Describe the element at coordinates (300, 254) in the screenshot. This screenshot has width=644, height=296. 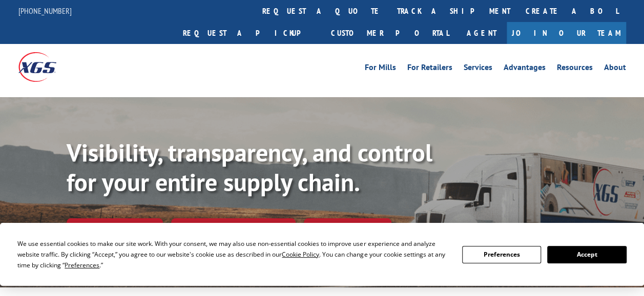
I see `span: Cookie Policy` at that location.